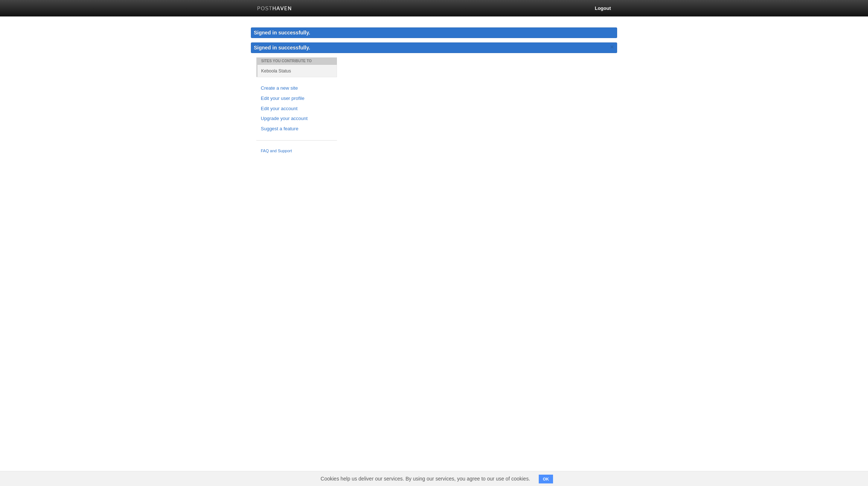 The image size is (868, 486). Describe the element at coordinates (297, 71) in the screenshot. I see `a: Keboola Status` at that location.